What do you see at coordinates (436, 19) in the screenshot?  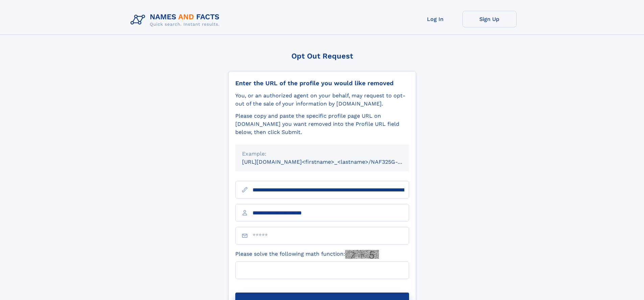 I see `a: Log In` at bounding box center [436, 19].